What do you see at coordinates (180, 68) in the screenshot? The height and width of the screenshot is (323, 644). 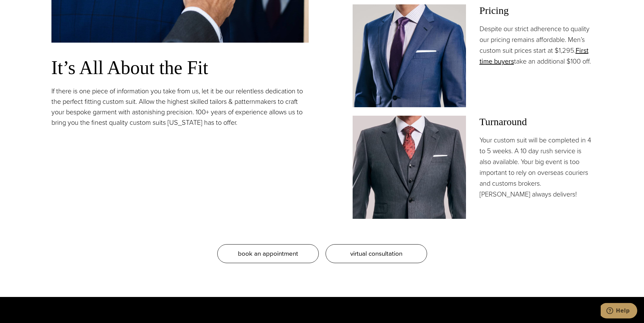 I see `h3: It’s All About the Fit` at bounding box center [180, 68].